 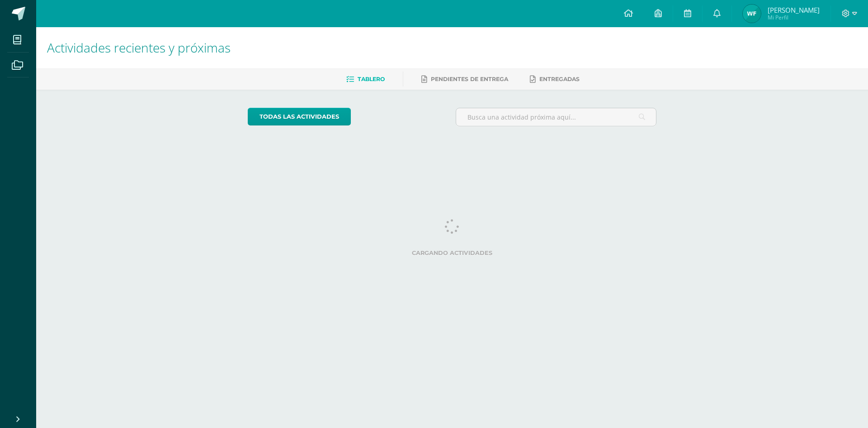 I want to click on span: Pendientes de entrega, so click(x=469, y=79).